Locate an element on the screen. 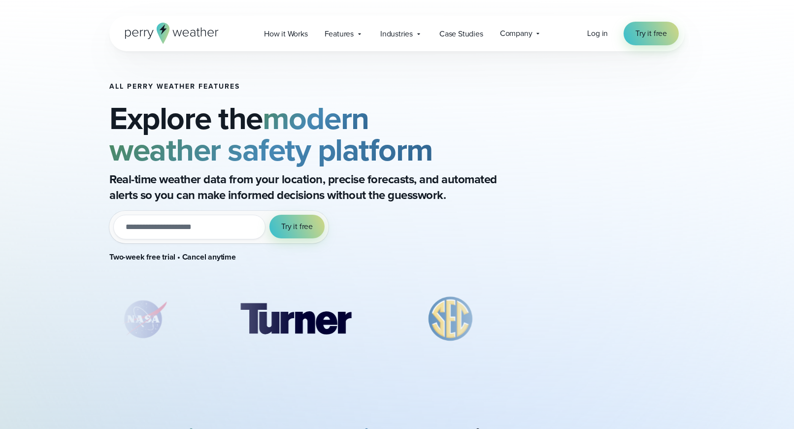 The image size is (794, 429). button: Try it free is located at coordinates (297, 227).